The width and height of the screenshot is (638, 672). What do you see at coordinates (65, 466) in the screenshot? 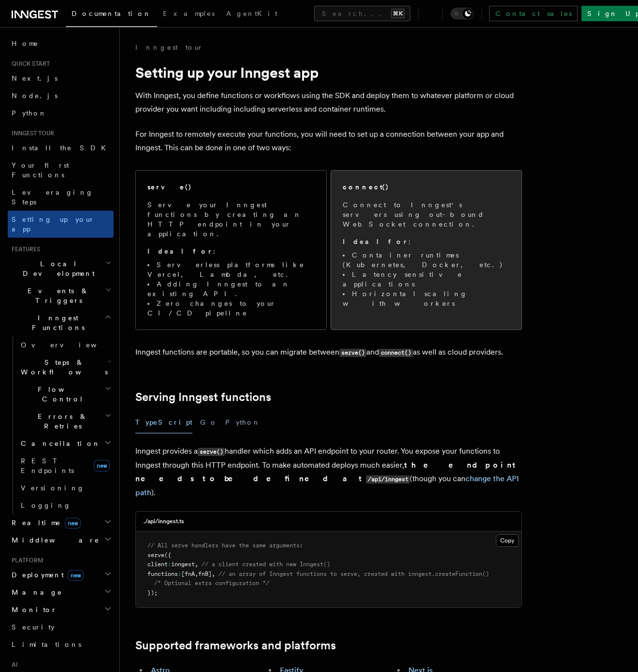
I see `a: REST Endpointsnew` at bounding box center [65, 466].